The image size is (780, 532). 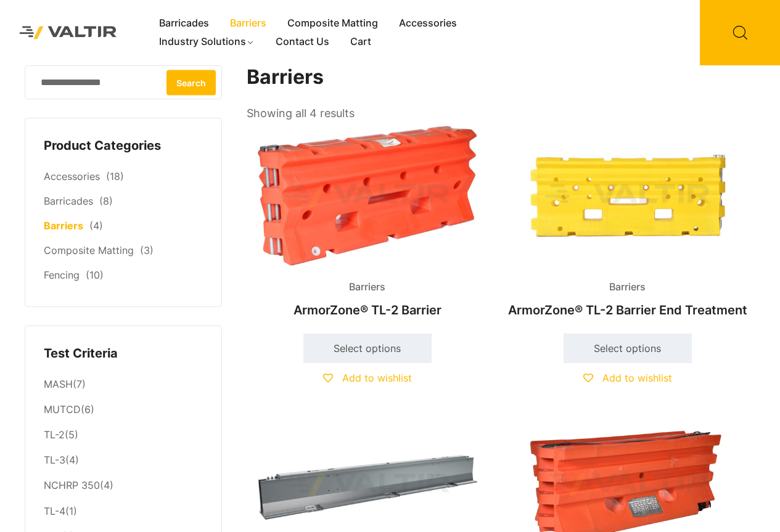 What do you see at coordinates (54, 460) in the screenshot?
I see `a: TL-3` at bounding box center [54, 460].